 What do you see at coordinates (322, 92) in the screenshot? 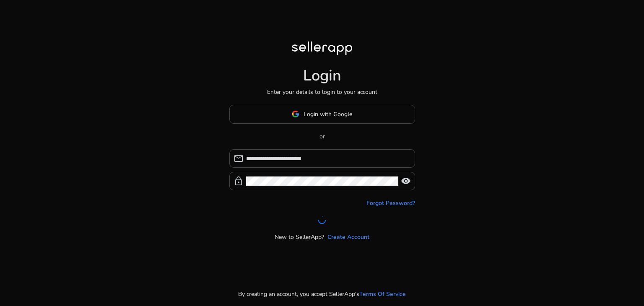
I see `p: Enter your details to login to your account` at bounding box center [322, 92].